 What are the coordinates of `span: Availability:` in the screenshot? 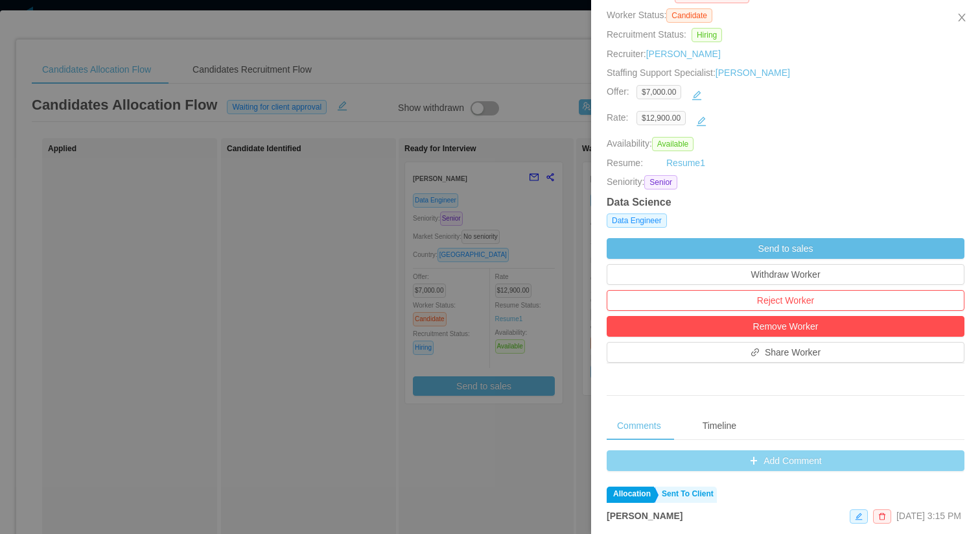 It's located at (653, 143).